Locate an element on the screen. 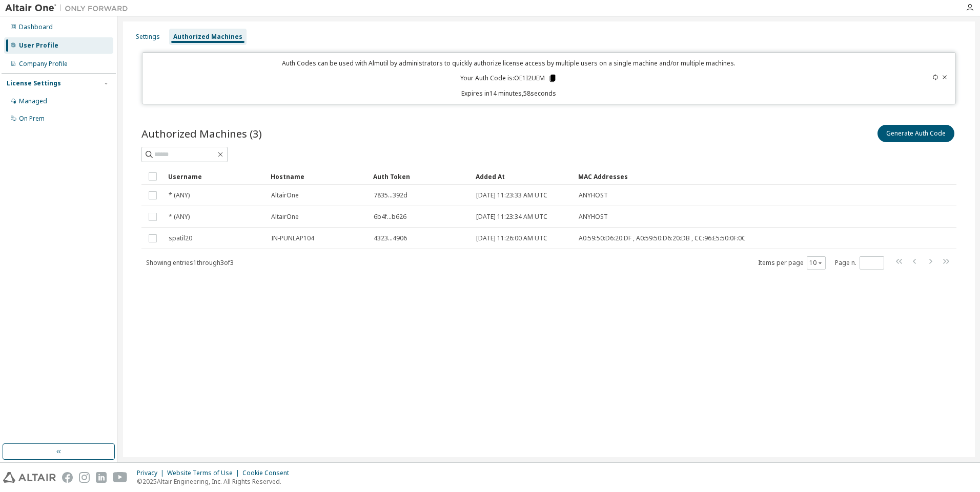 Image resolution: width=980 pixels, height=492 pixels. span: A0:59:50:D6:20:DF , A0:59:50:D6:20:DB , CC:96:E5:50:0F:0C is located at coordinates (662, 239).